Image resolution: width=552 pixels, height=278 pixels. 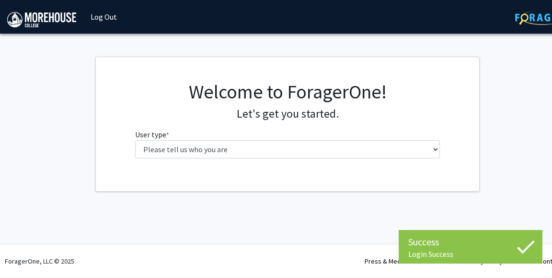 What do you see at coordinates (42, 20) in the screenshot?
I see `img: Morehouse College Logo` at bounding box center [42, 20].